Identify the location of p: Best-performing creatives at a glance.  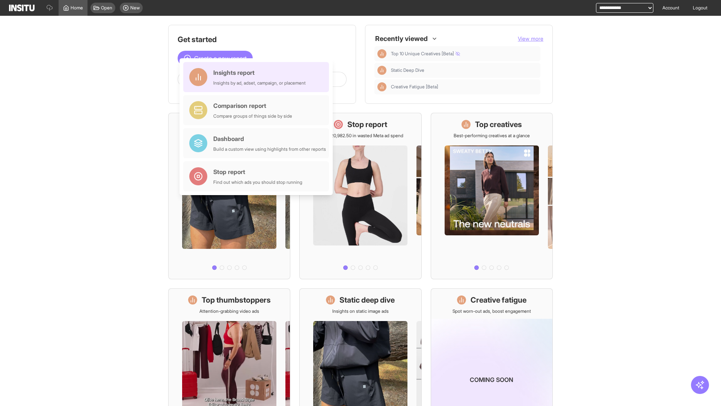
(492, 136).